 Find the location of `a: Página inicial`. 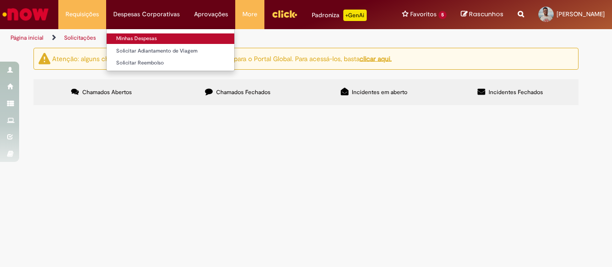

a: Página inicial is located at coordinates (27, 38).